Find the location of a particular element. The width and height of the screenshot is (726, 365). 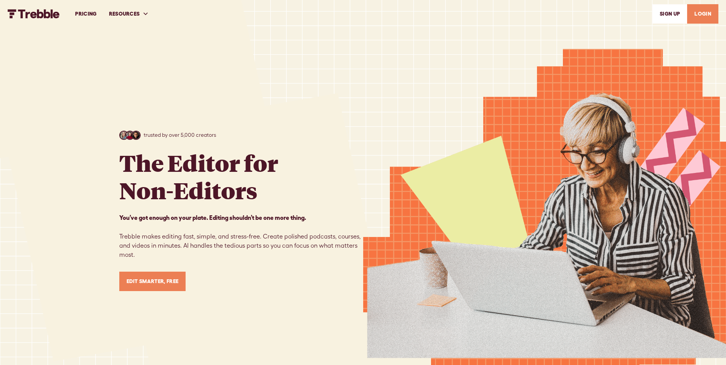

h1: The Editor for Non-Editors is located at coordinates (199, 176).